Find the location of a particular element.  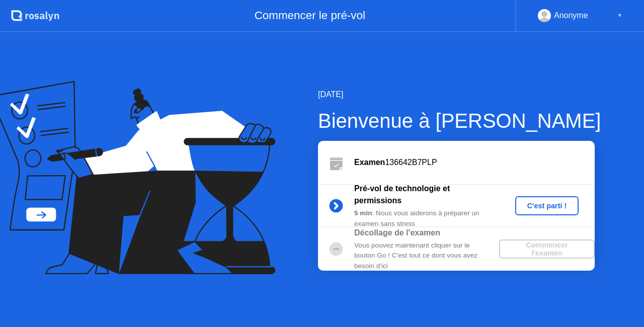

b: Décollage de l'examen is located at coordinates (397, 233).